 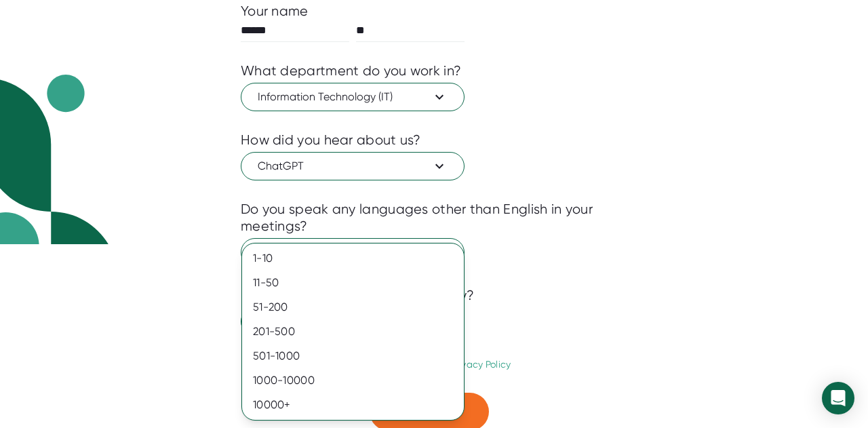 I want to click on div: 1000-10000, so click(x=353, y=380).